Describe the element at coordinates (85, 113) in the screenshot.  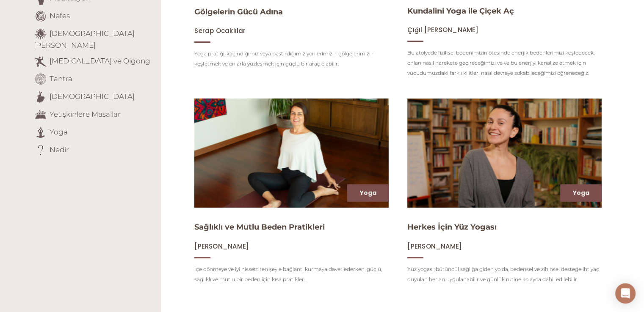
I see `a: Yetişkinlere Masallar` at that location.